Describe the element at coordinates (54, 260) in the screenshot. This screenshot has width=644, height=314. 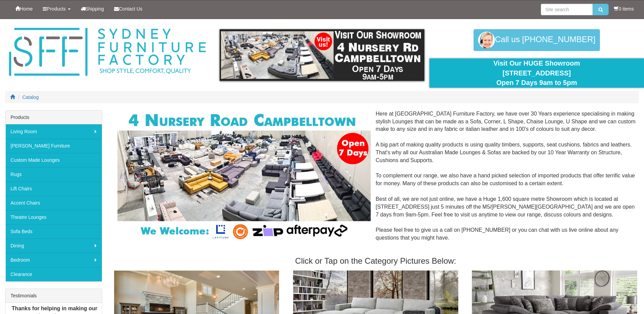
I see `a: Bedroom` at that location.